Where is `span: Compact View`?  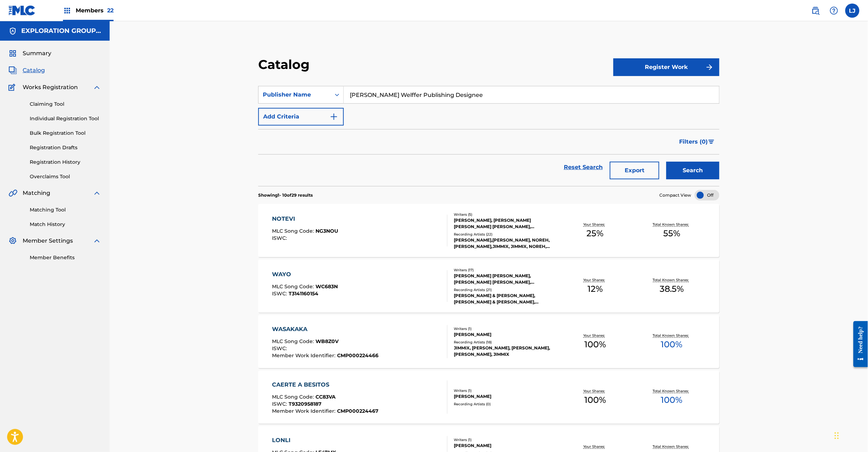 span: Compact View is located at coordinates (676, 195).